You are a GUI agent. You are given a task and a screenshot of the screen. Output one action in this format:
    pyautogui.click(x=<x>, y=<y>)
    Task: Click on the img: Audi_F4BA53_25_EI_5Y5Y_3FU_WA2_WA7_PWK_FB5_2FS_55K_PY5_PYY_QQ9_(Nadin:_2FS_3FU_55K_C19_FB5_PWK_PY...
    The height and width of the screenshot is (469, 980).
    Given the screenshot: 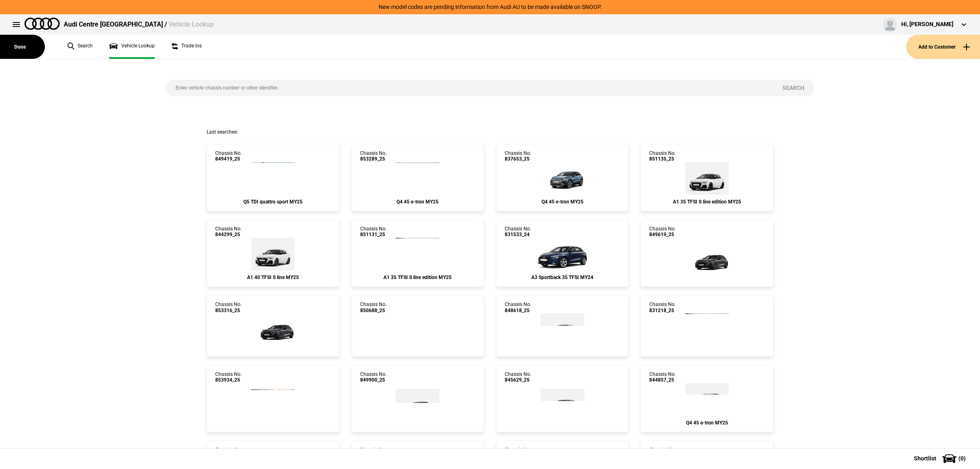 What is the action you would take?
    pyautogui.click(x=417, y=178)
    